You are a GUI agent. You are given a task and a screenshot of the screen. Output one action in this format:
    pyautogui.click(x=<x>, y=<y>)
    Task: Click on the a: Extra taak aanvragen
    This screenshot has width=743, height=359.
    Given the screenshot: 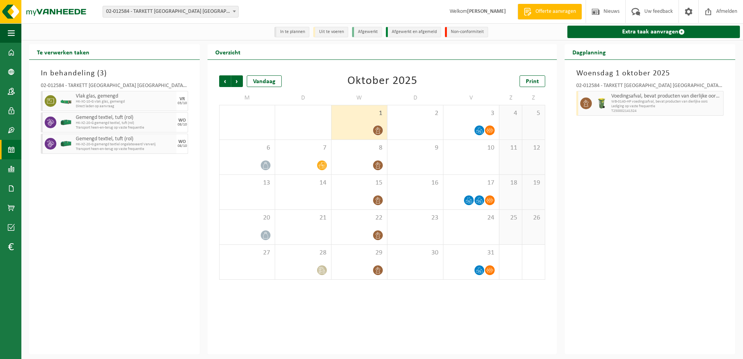 What is the action you would take?
    pyautogui.click(x=654, y=32)
    